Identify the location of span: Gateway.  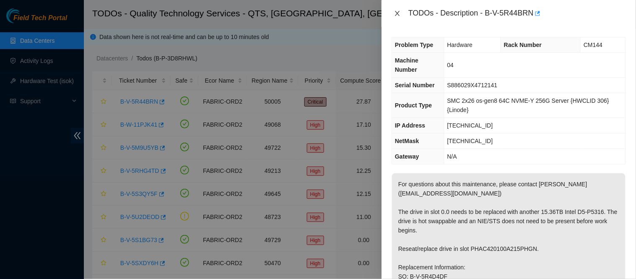
(407, 156).